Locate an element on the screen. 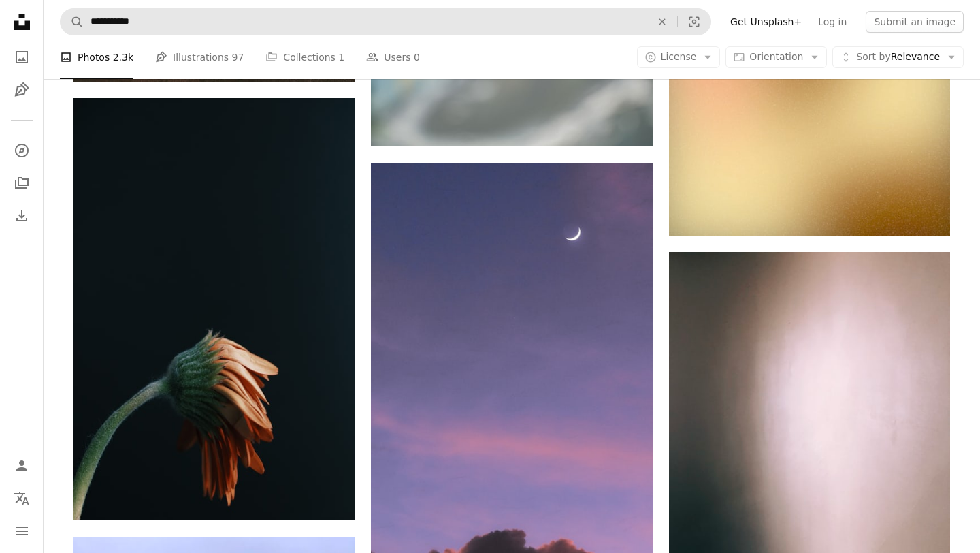  span: Relevance is located at coordinates (897, 57).